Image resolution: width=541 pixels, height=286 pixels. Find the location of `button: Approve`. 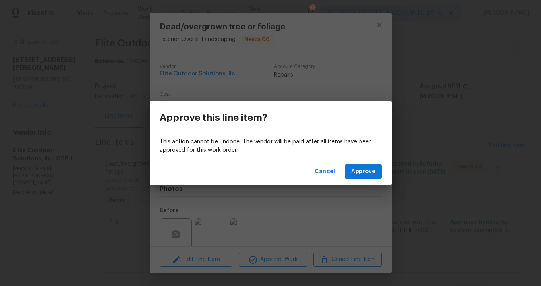

button: Approve is located at coordinates (363, 172).